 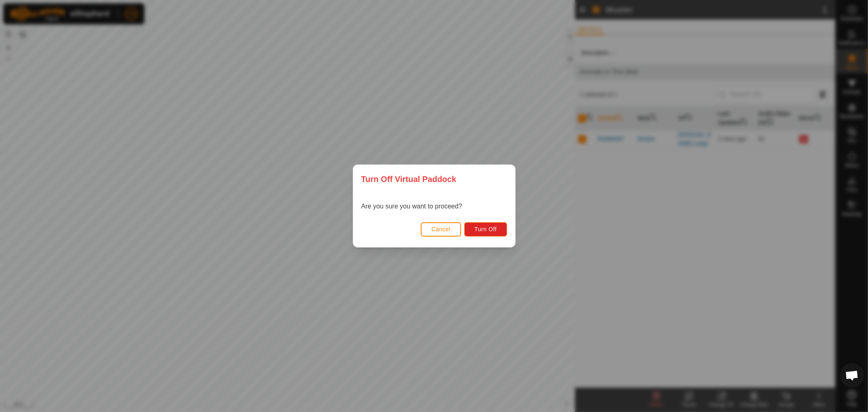 What do you see at coordinates (485, 229) in the screenshot?
I see `button: Turn Off` at bounding box center [485, 229].